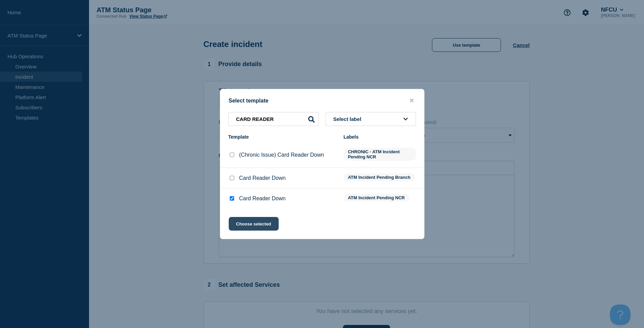  What do you see at coordinates (377, 197) in the screenshot?
I see `span: ATM Incident Pending NCR` at bounding box center [377, 197].